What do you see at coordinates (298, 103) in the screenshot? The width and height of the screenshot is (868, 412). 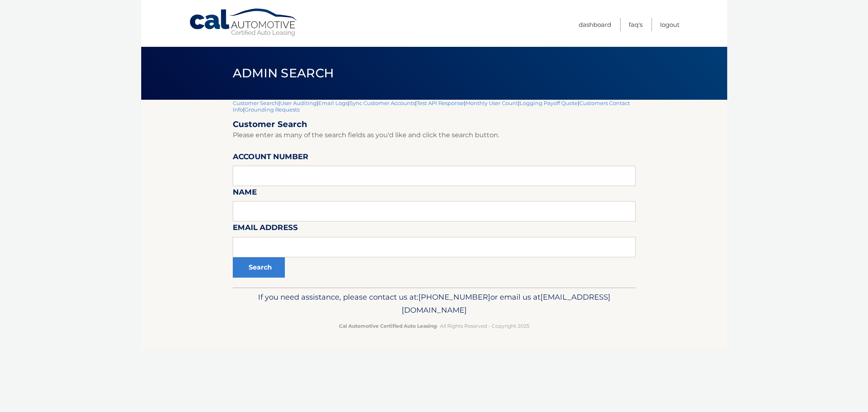 I see `a: User Auditing` at bounding box center [298, 103].